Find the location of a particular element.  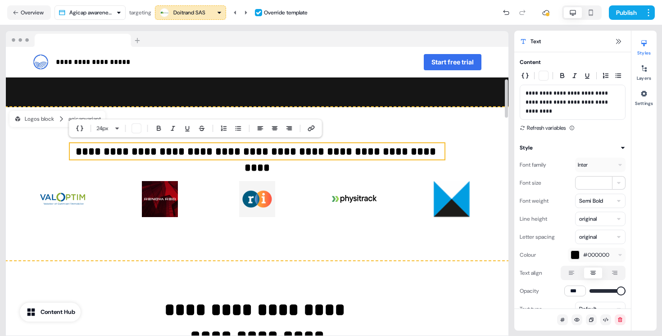

button: Styles is located at coordinates (644, 46).